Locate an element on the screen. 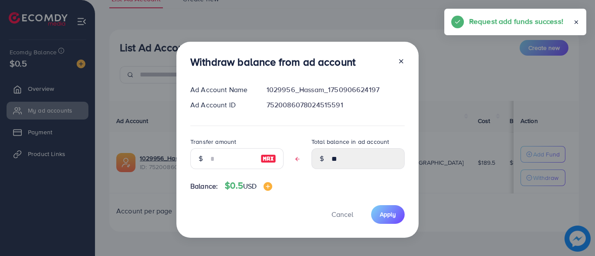  div: Ad Account Name is located at coordinates (221, 90).